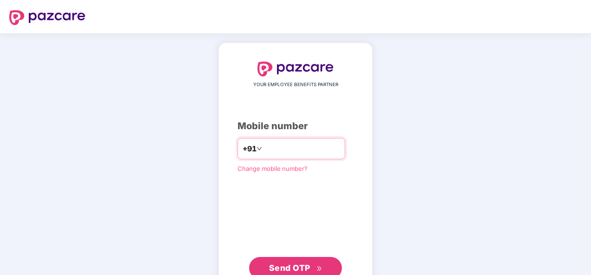 This screenshot has width=591, height=275. I want to click on a: Change mobile number?, so click(272, 169).